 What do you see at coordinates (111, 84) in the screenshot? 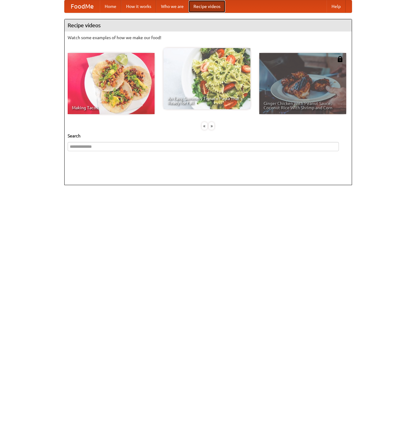
I see `a: Making Tacos` at bounding box center [111, 84].